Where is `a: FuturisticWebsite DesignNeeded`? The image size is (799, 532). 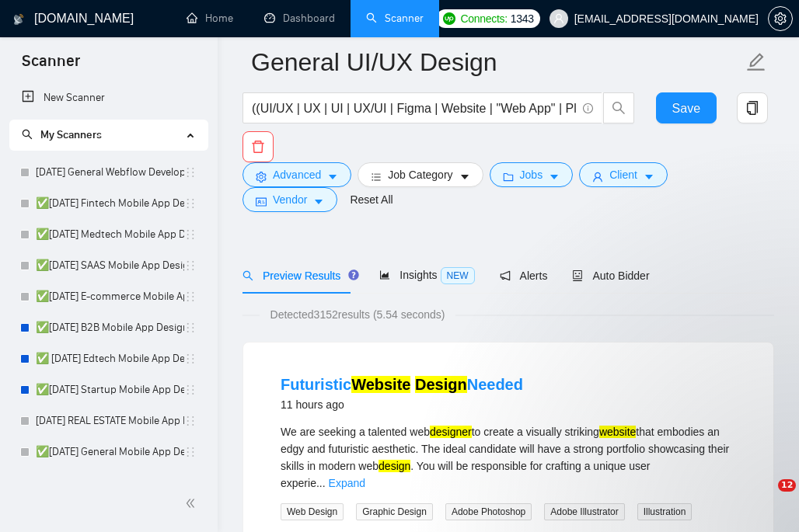
a: FuturisticWebsite DesignNeeded is located at coordinates (402, 385).